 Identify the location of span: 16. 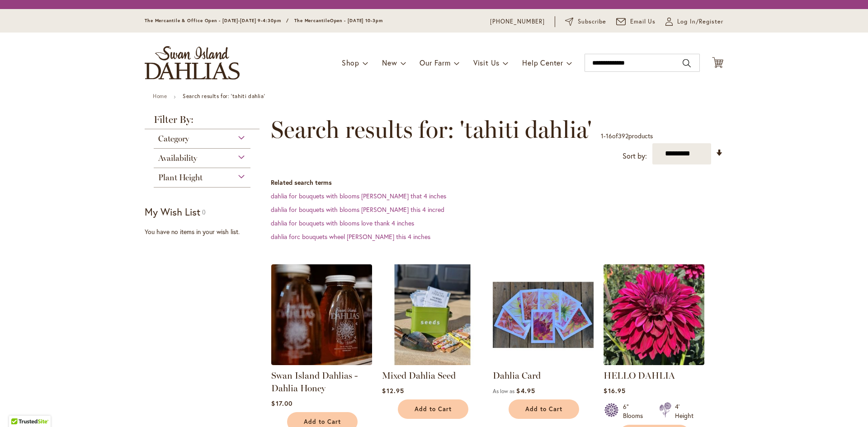
(609, 135).